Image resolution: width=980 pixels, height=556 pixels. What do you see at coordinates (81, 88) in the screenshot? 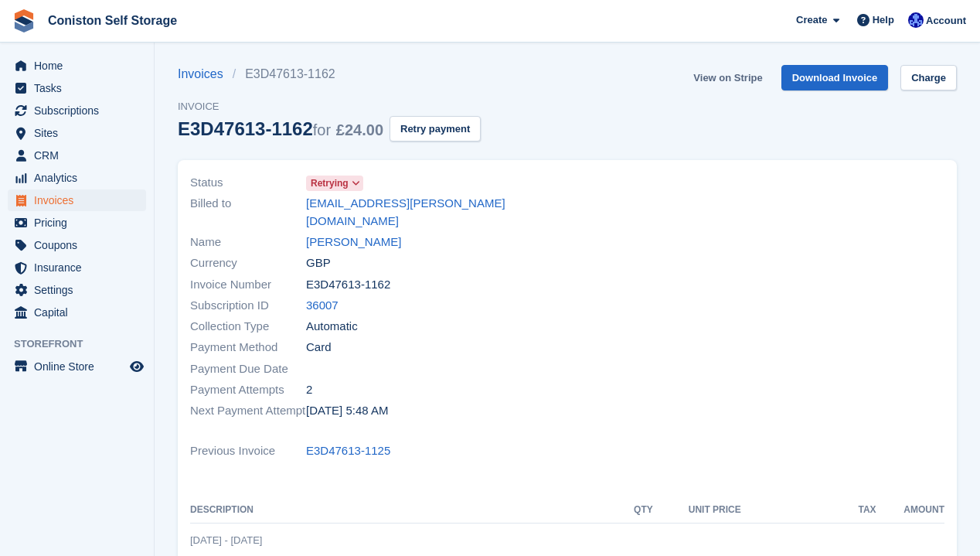
I see `span: Tasks` at bounding box center [81, 88].